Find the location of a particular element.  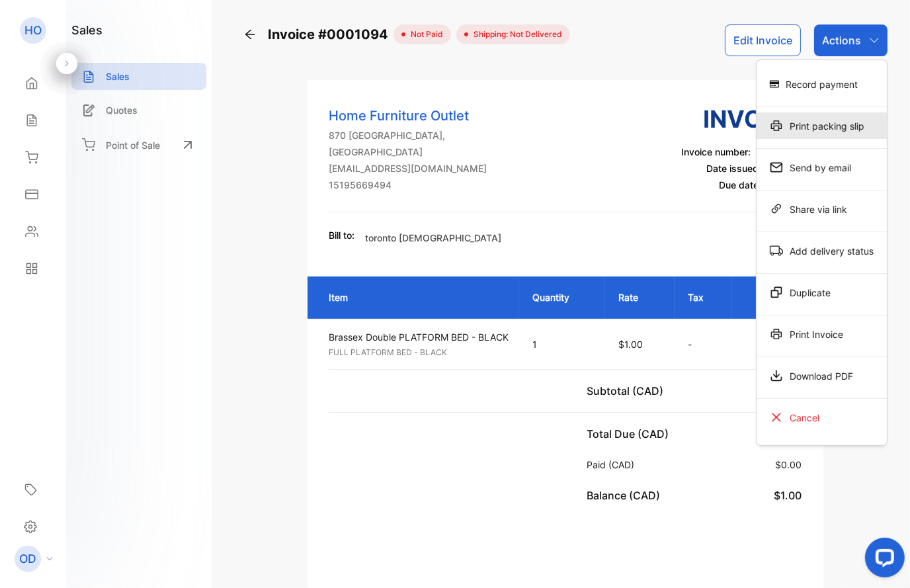

span: $0.00 is located at coordinates (789, 464).